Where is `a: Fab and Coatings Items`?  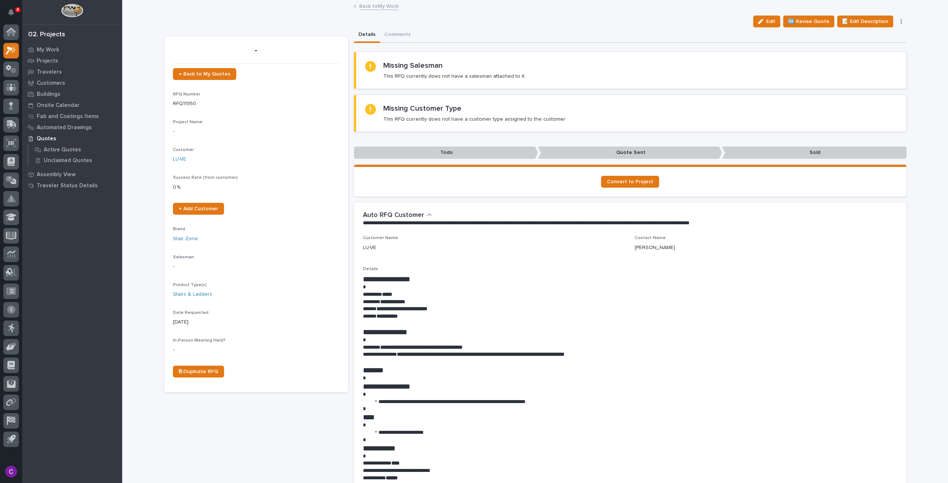
a: Fab and Coatings Items is located at coordinates (72, 116).